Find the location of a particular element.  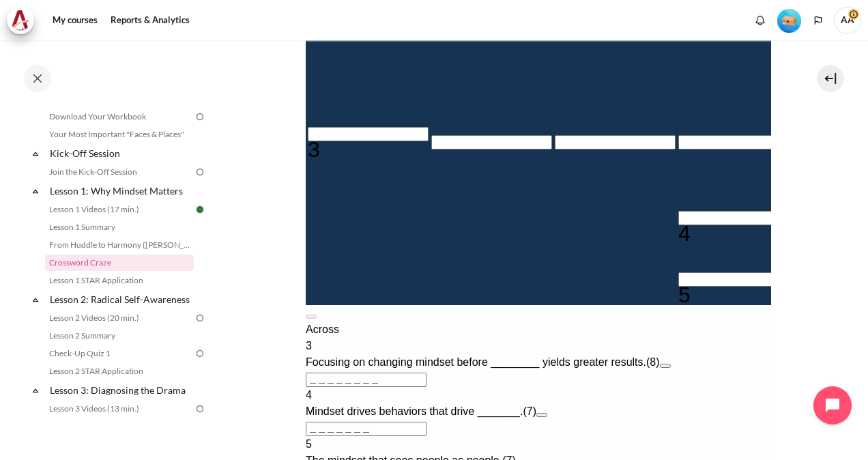

a: Lesson 3 Summary is located at coordinates (119, 426).